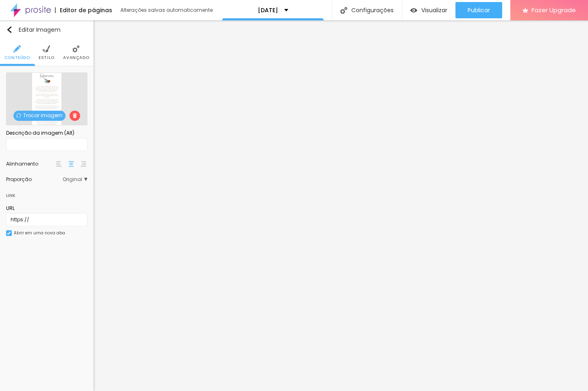 The image size is (588, 391). Describe the element at coordinates (34, 180) in the screenshot. I see `div: Proporção` at that location.